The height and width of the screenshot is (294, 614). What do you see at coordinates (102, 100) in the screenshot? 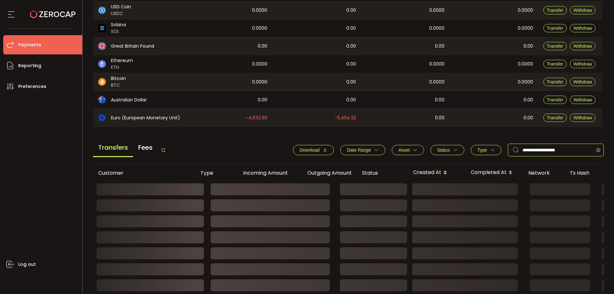
I see `img: aud_portfolio.svg` at bounding box center [102, 100].